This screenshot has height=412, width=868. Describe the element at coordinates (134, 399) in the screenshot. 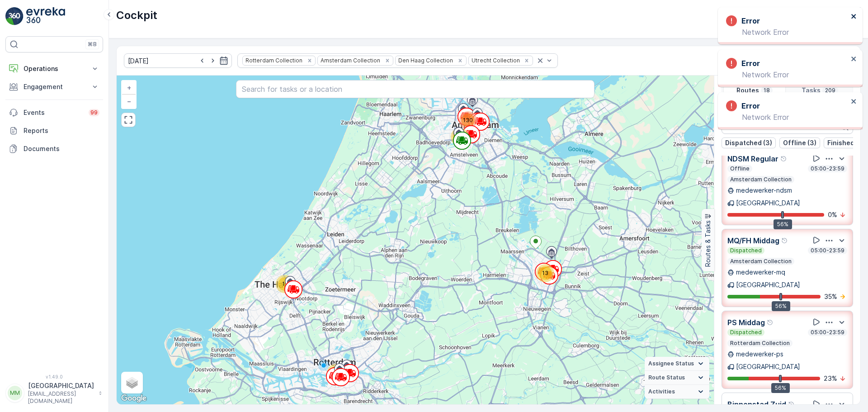

I see `img: Google` at that location.